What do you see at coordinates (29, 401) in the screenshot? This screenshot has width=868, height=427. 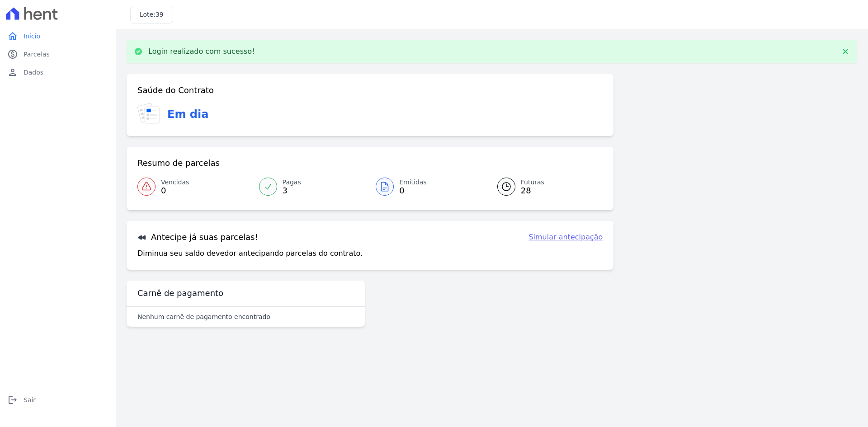 I see `span: Sair` at bounding box center [29, 401].